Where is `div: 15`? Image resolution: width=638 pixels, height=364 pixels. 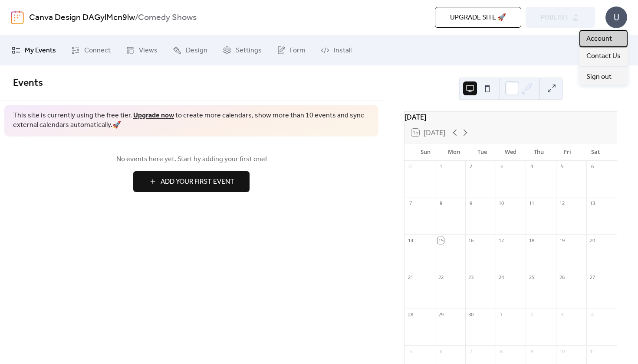
div: 15 is located at coordinates (441, 240).